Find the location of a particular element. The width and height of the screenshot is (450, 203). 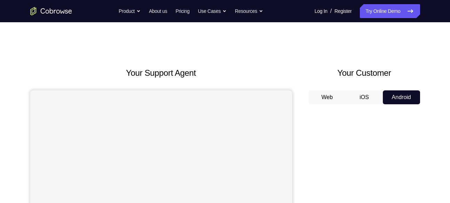

a: Pricing is located at coordinates (182, 11).